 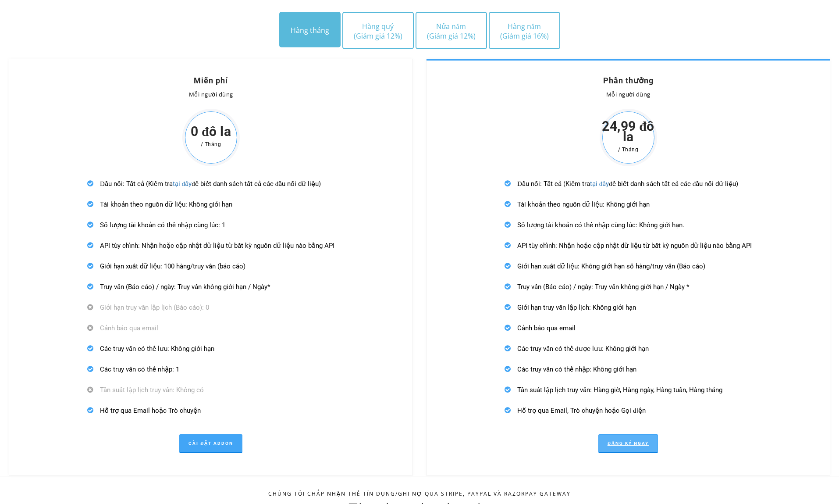 I want to click on font: Số lượng tài khoản có thể nhập cùng lúc: 1, so click(x=163, y=225).